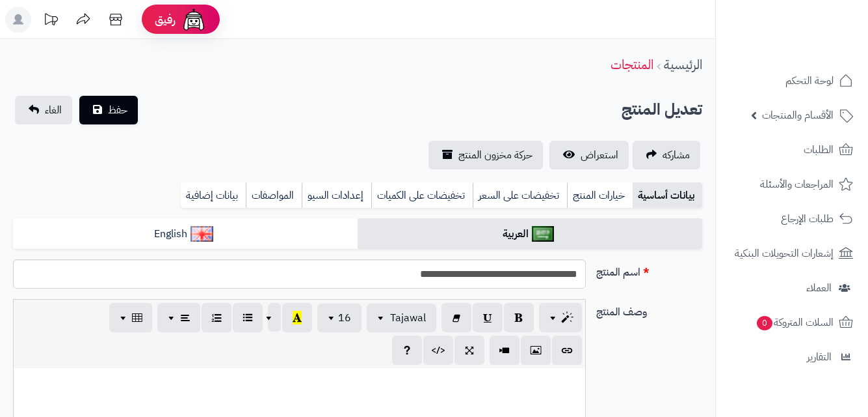 The height and width of the screenshot is (417, 868). What do you see at coordinates (336, 196) in the screenshot?
I see `a: إعدادات السيو` at bounding box center [336, 196].